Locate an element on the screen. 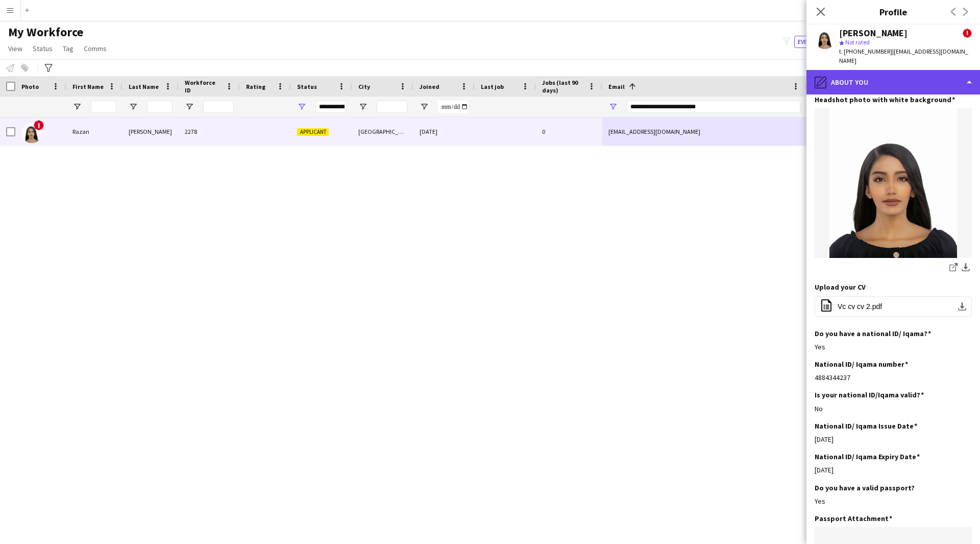 Image resolution: width=980 pixels, height=544 pixels. input: Workforce ID Filter Input is located at coordinates (219, 107).